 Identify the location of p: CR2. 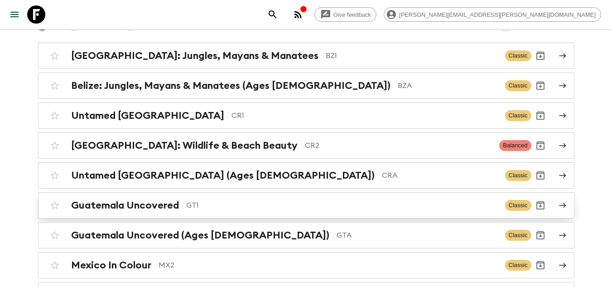
(399, 145).